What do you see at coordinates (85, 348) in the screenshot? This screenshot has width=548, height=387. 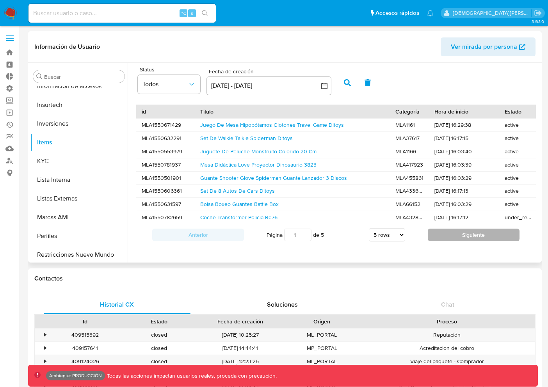 I see `div: 409157641` at bounding box center [85, 348].